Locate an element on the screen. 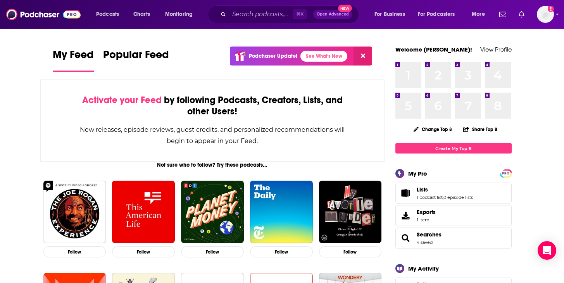 This screenshot has width=564, height=283. a: Popular Feed is located at coordinates (136, 60).